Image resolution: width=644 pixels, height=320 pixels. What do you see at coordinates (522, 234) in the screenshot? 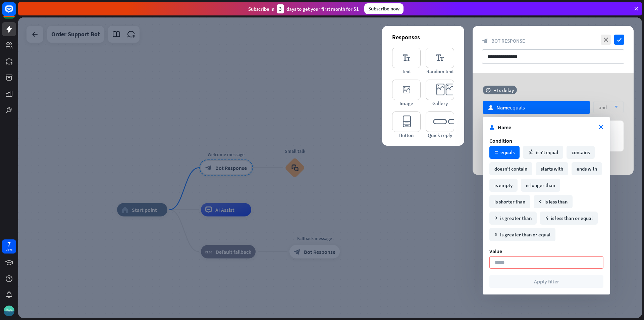
I see `div: is greater than or equal` at bounding box center [522, 234].